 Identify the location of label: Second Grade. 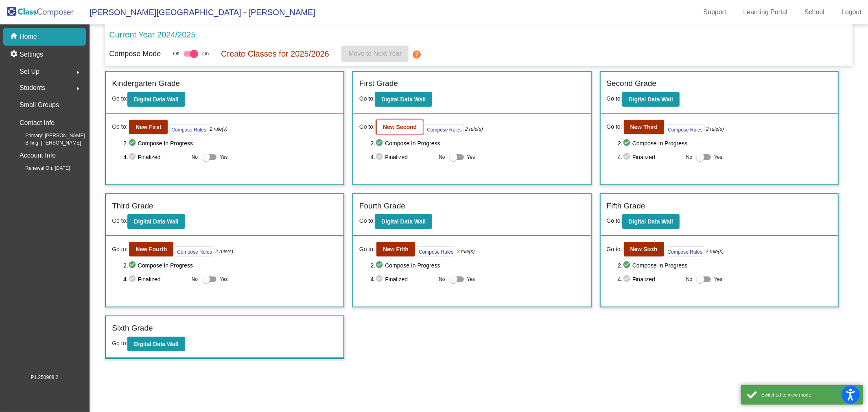
(632, 84).